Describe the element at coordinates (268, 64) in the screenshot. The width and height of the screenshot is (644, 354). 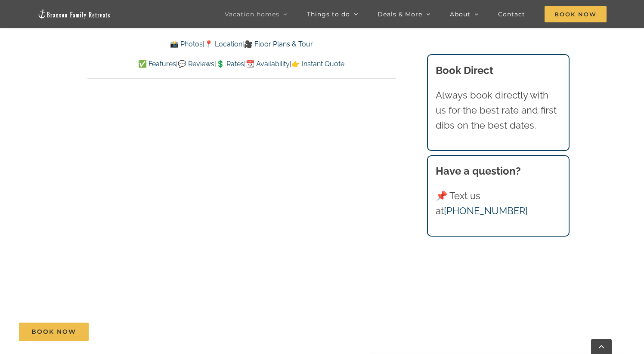
I see `a: 📆 Availability` at that location.